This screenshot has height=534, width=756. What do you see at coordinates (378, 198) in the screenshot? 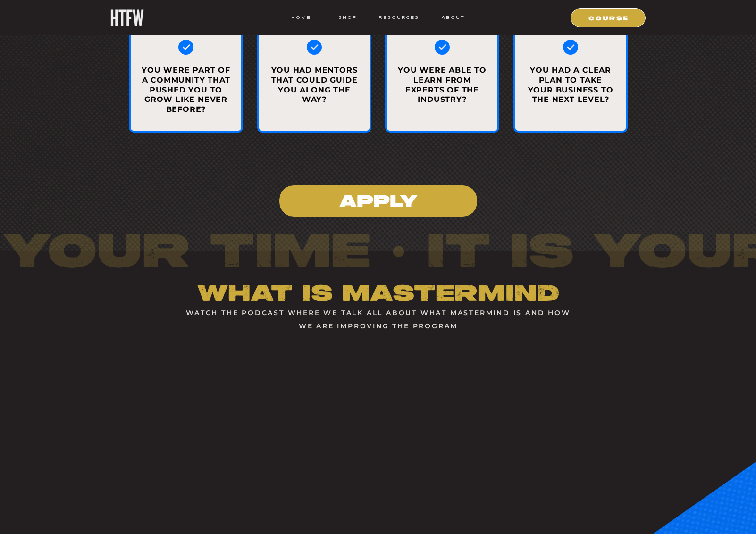
I see `h1: APPLY` at bounding box center [378, 198].